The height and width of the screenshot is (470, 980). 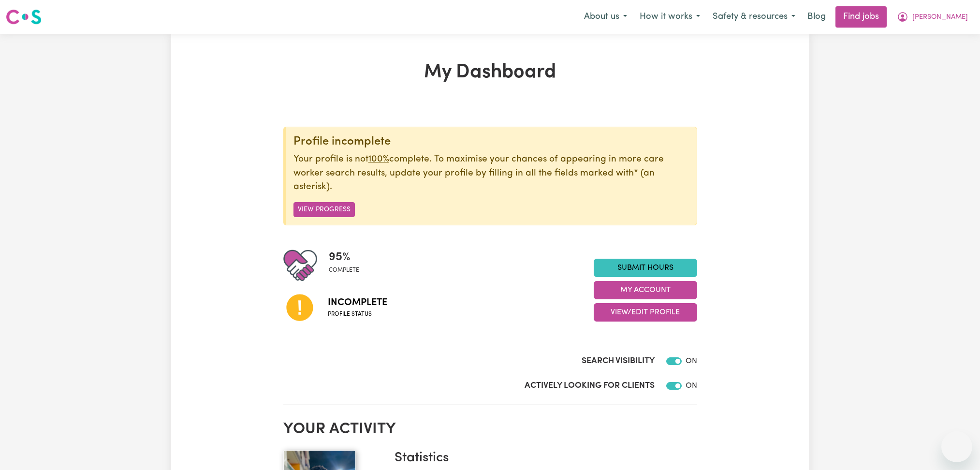 I want to click on label: Actively Looking for Clients, so click(x=590, y=386).